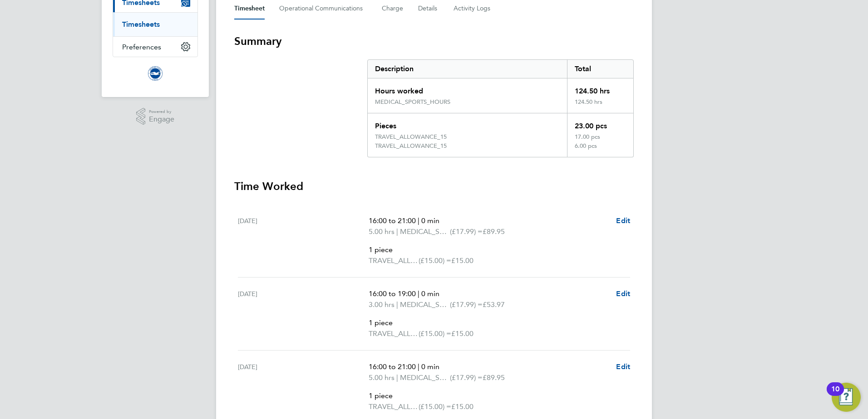 Image resolution: width=868 pixels, height=419 pixels. What do you see at coordinates (381, 304) in the screenshot?
I see `span: 3.00 hrs` at bounding box center [381, 304].